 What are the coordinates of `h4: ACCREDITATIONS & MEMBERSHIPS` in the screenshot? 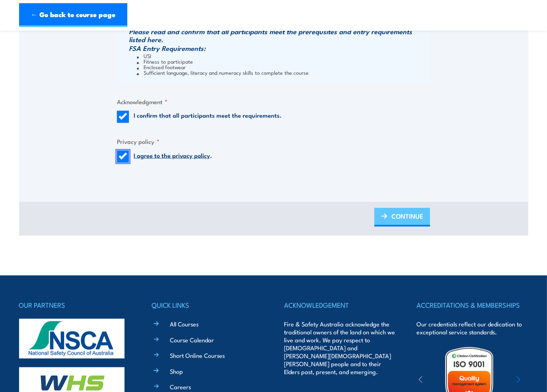 It's located at (472, 305).